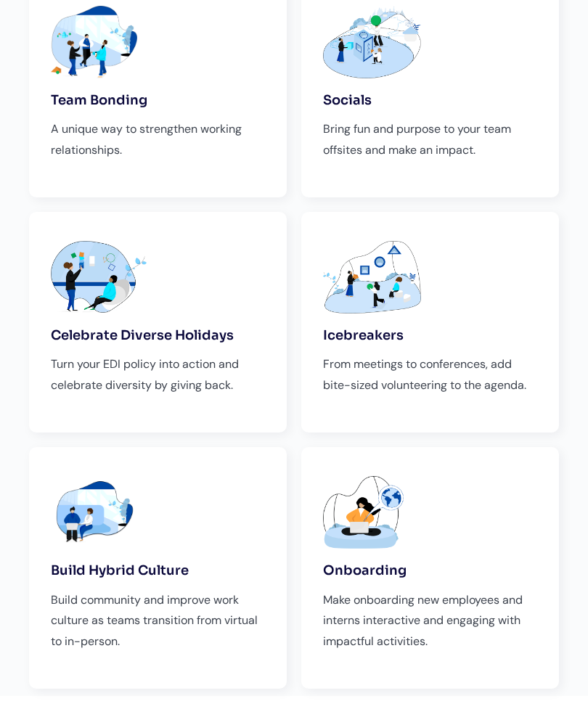 This screenshot has width=588, height=709. What do you see at coordinates (430, 621) in the screenshot?
I see `p: Make onboarding new employees and interns interactive and engaging with impactful activities.` at bounding box center [430, 621].